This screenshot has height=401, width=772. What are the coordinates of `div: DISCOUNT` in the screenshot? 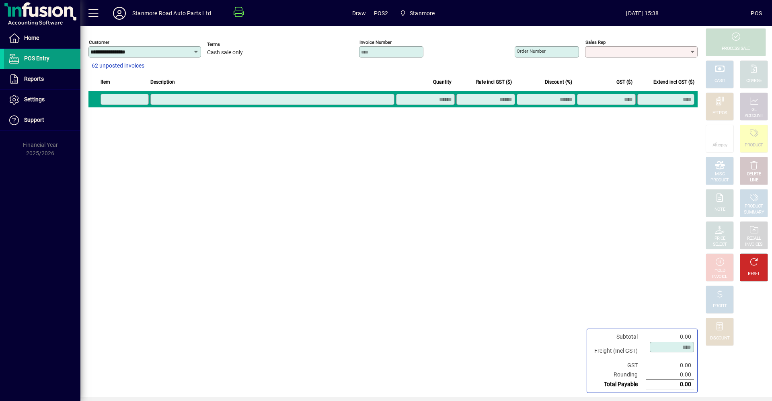 It's located at (720, 338).